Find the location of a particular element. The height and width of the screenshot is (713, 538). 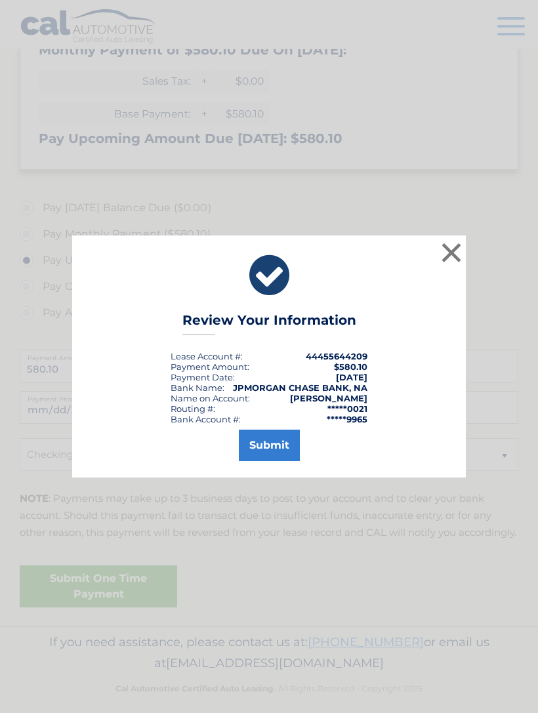

button: Submit is located at coordinates (269, 445).